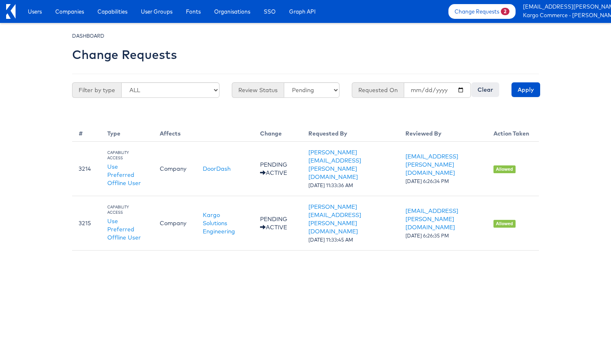  What do you see at coordinates (505, 11) in the screenshot?
I see `span: 2` at bounding box center [505, 11].